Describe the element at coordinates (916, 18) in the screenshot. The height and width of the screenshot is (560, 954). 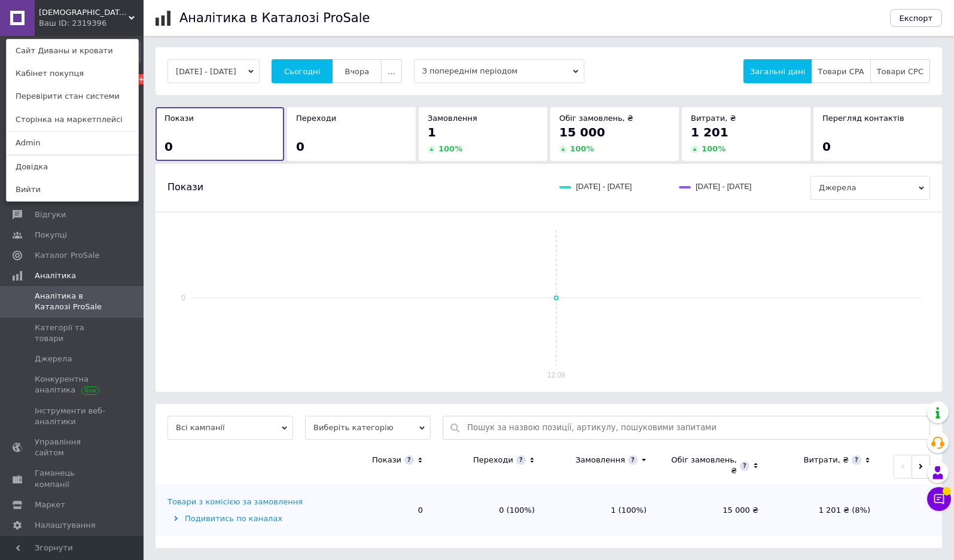
I see `button: Експорт` at that location.